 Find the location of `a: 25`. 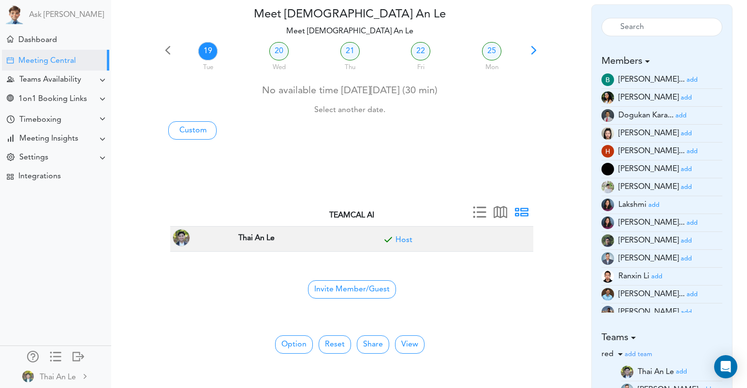

a: 25 is located at coordinates (492, 51).